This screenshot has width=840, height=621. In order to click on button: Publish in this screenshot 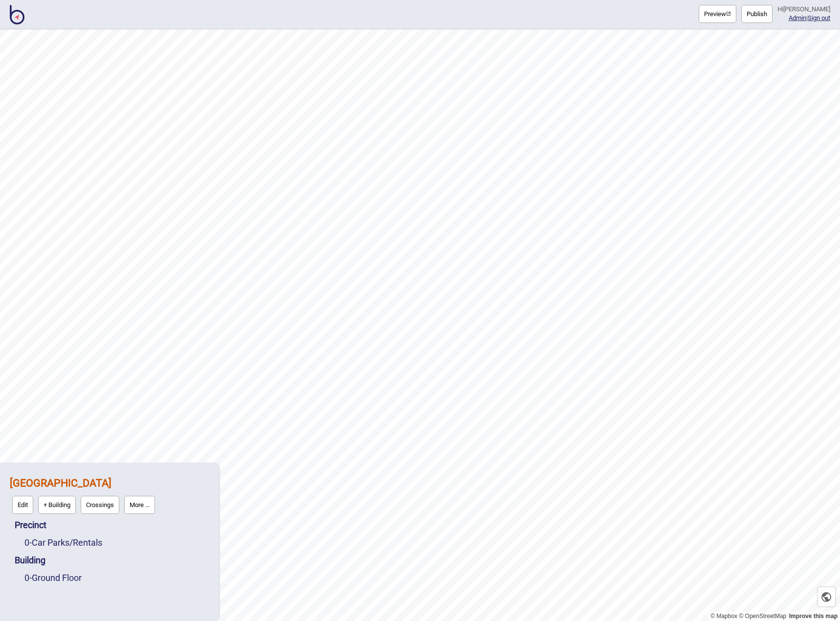, I will do `click(757, 14)`.